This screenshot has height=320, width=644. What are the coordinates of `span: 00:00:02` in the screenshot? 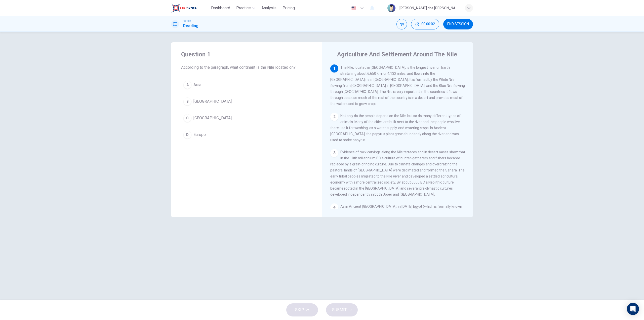 It's located at (428, 24).